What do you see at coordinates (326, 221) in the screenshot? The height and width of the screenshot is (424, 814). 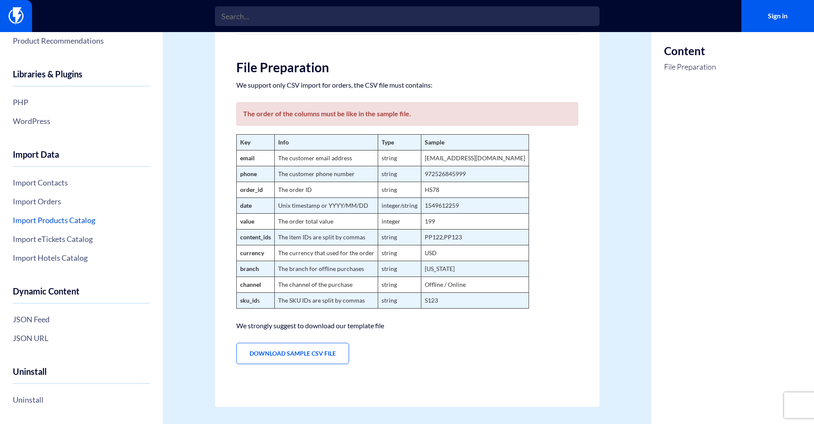 I see `td: The order total value` at bounding box center [326, 221].